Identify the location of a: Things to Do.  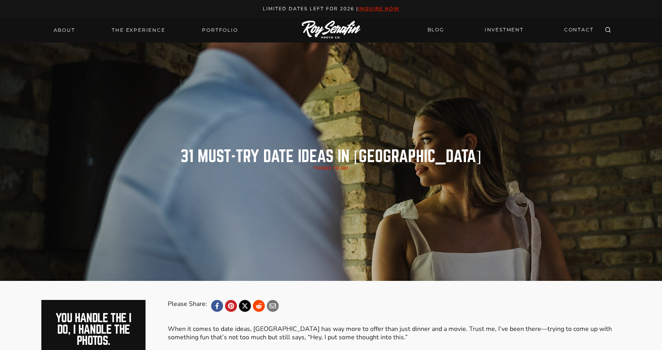
(331, 168).